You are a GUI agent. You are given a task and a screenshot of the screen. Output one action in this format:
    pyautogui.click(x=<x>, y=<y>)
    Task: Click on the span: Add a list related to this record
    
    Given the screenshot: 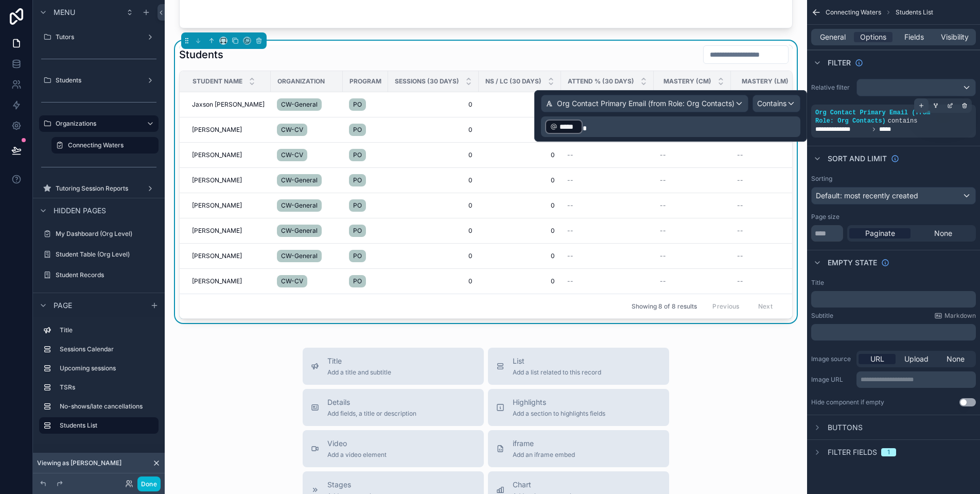 What is the action you would take?
    pyautogui.click(x=557, y=372)
    